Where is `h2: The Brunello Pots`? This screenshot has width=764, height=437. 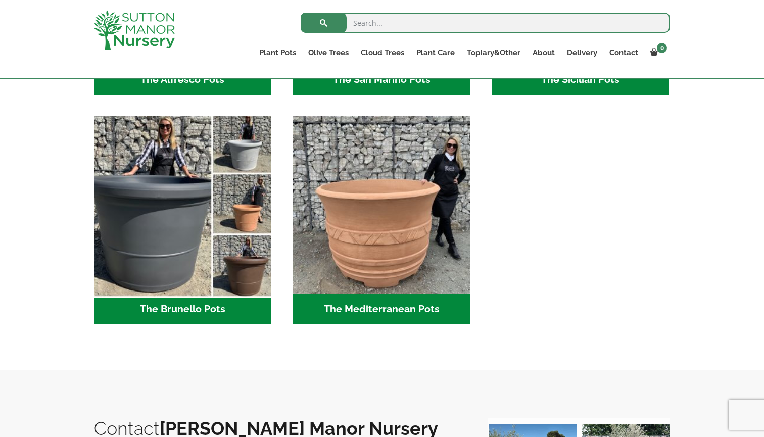
h2: The Brunello Pots is located at coordinates (182, 309).